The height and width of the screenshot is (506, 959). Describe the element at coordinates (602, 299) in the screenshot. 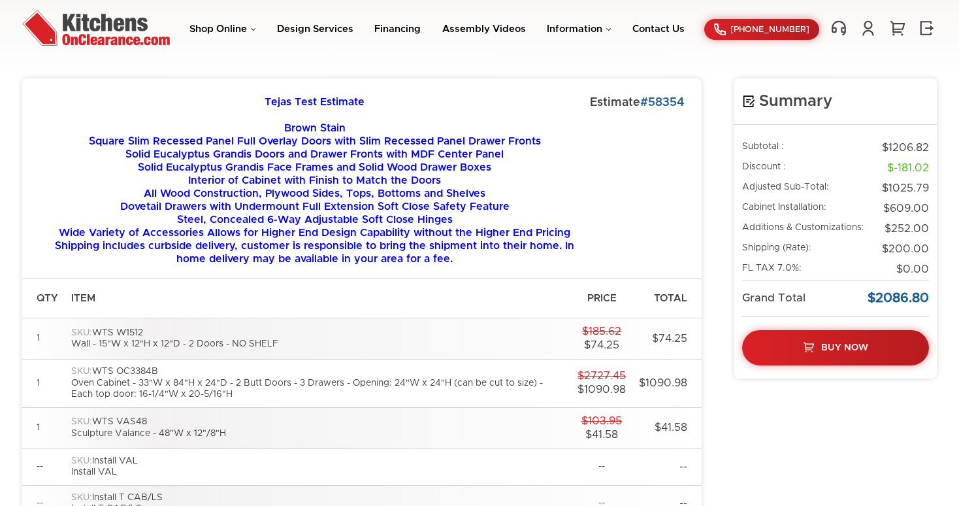

I see `th: Price` at that location.